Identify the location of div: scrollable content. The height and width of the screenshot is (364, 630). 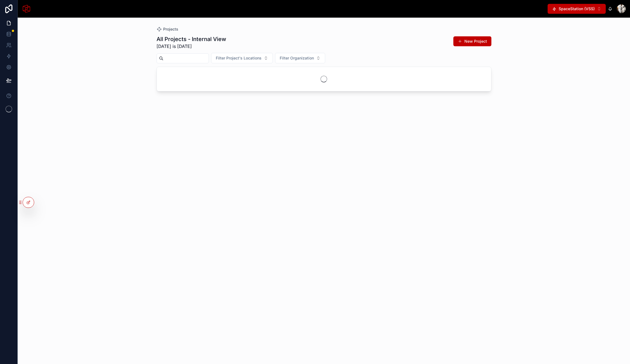
(292, 9).